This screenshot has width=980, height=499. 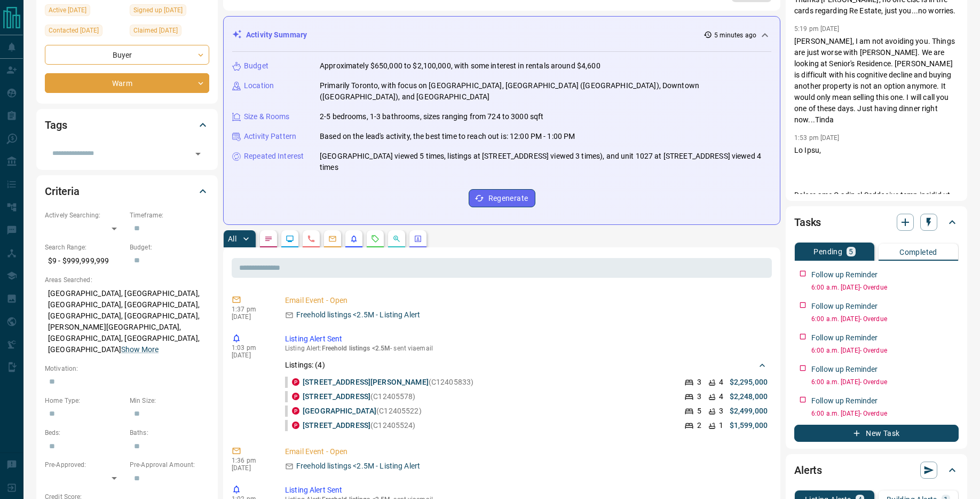 What do you see at coordinates (84, 216) in the screenshot?
I see `p: Actively Searching:` at bounding box center [84, 216].